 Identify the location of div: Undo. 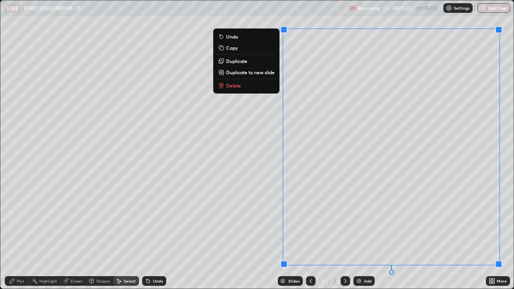
(158, 281).